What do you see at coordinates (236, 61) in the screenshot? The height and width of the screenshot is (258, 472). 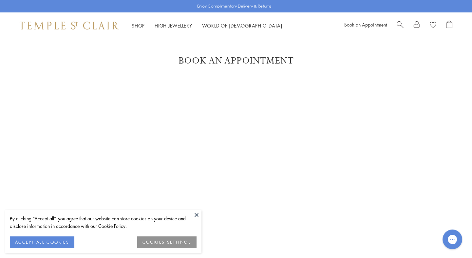 I see `h1: Book An Appointment` at bounding box center [236, 61].